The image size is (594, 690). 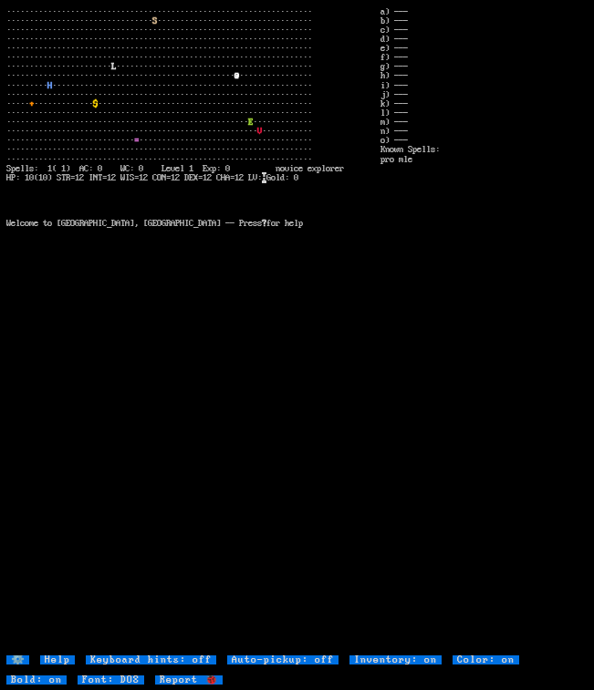 What do you see at coordinates (484, 332) in the screenshot?
I see `stats: a) --- b) --- c) --- d) --- e) --- f) --- g) --- h) --- i) --- j) --- k) --- l) --- m) --- n) ---...` at bounding box center [484, 332].